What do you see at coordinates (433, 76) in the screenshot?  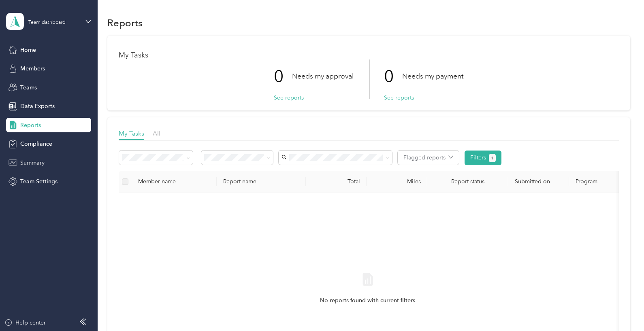 I see `p: Needs my payment` at bounding box center [433, 76].